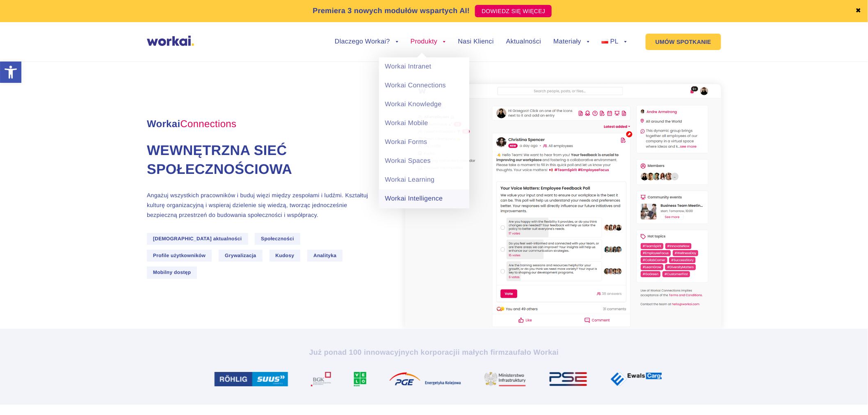 The width and height of the screenshot is (868, 415). Describe the element at coordinates (481, 352) in the screenshot. I see `i: i małych firm` at that location.